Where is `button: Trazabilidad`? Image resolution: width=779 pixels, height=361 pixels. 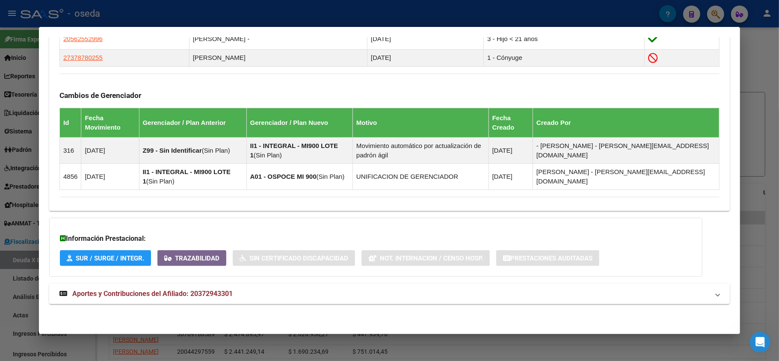 button: Trazabilidad is located at coordinates (192, 258).